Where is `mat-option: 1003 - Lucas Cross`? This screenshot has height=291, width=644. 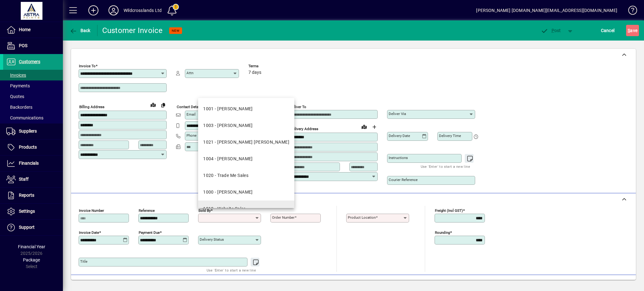
mat-option: 1003 - Lucas Cross is located at coordinates (246, 126).